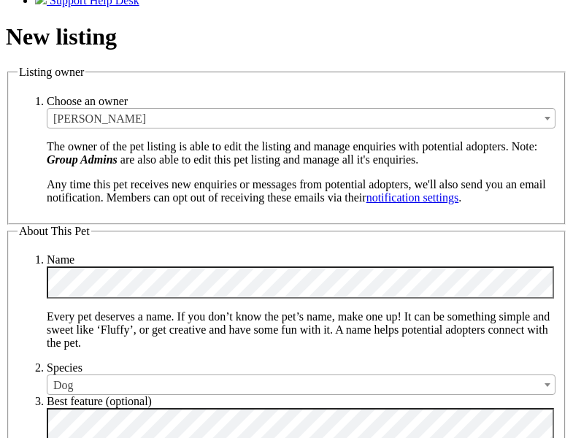 Image resolution: width=573 pixels, height=438 pixels. I want to click on p: The owner of the pet listing is able to edit the listing and manage enquiries with potential adop..., so click(301, 153).